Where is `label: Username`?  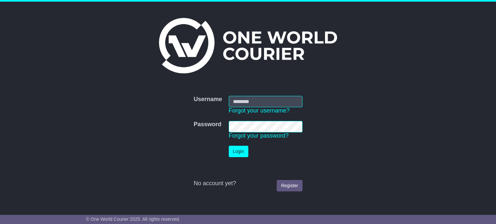 label: Username is located at coordinates (207, 99).